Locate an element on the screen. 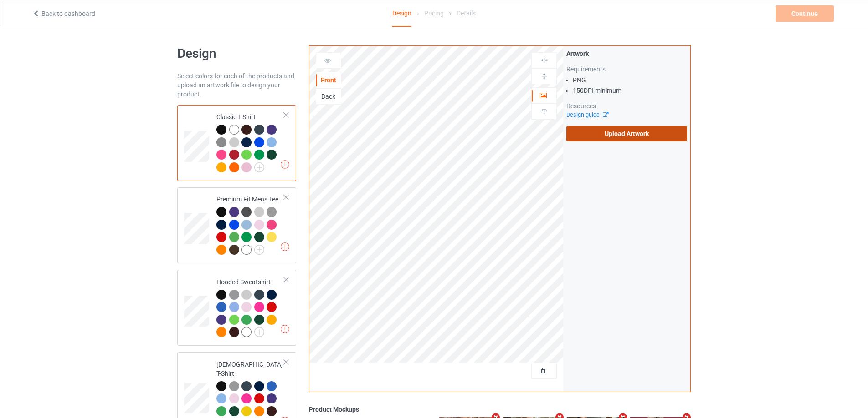 The image size is (868, 418). h1: Design is located at coordinates (236, 54).